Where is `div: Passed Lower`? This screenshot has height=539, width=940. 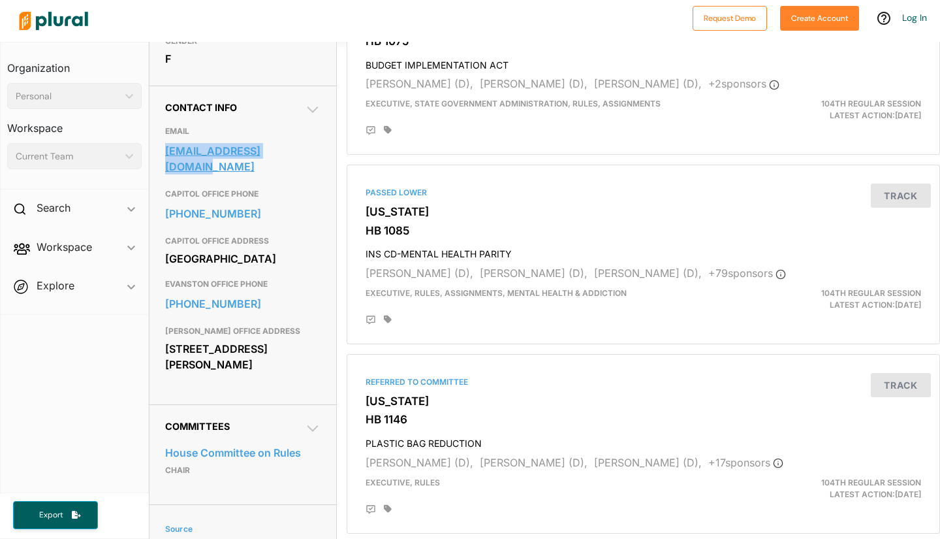 div: Passed Lower is located at coordinates (643, 193).